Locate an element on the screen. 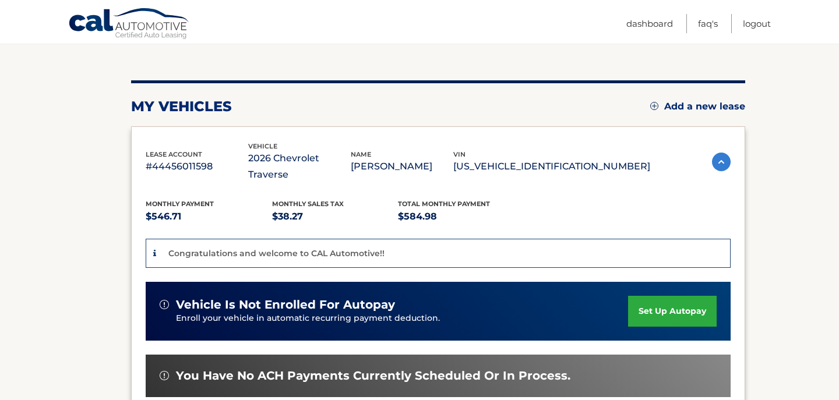  a: FAQ's is located at coordinates (708, 23).